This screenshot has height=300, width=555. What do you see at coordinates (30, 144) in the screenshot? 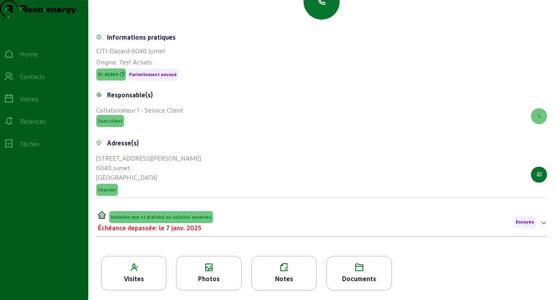
I see `div: Tâches` at bounding box center [30, 144].